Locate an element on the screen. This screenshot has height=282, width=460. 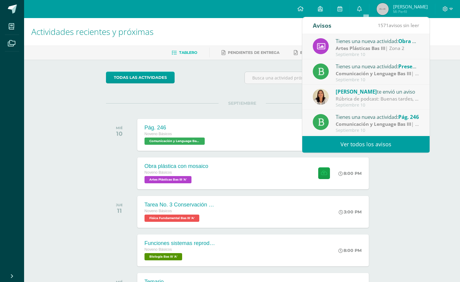
a: Pendientes de entrega is located at coordinates (250, 53).